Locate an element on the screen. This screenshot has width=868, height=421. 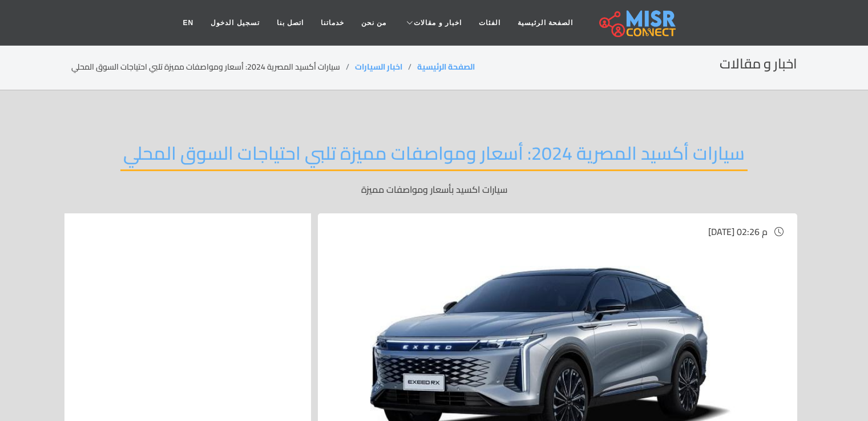
a: الفئات is located at coordinates (489, 22).